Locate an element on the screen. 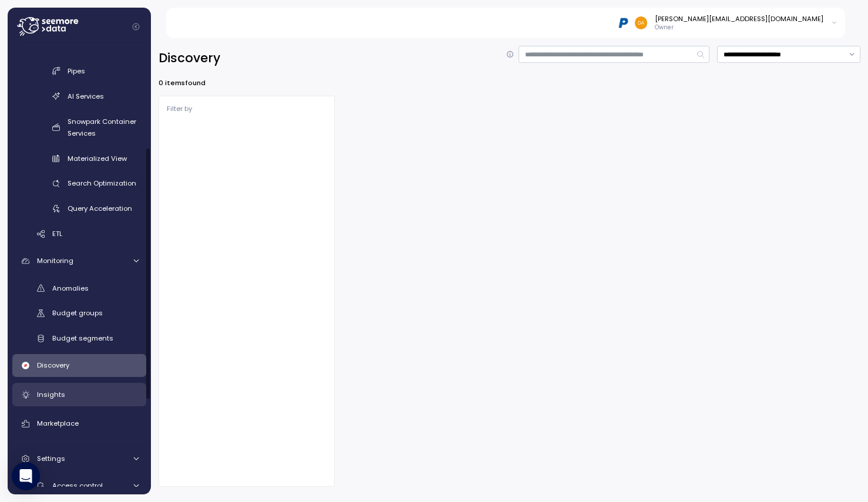 This screenshot has width=868, height=502. a: Monitoring is located at coordinates (79, 261).